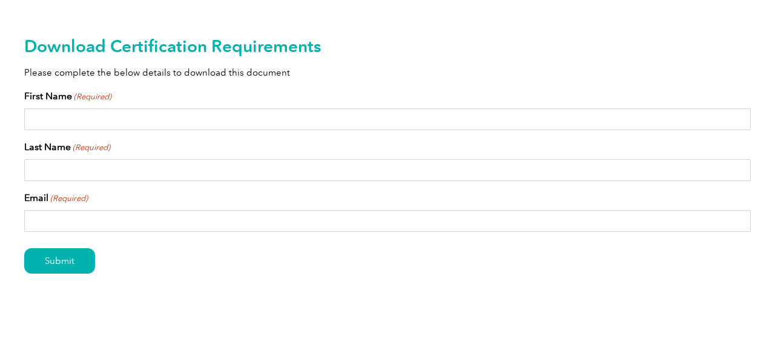 This screenshot has width=775, height=359. Describe the element at coordinates (68, 96) in the screenshot. I see `label: First Name` at that location.